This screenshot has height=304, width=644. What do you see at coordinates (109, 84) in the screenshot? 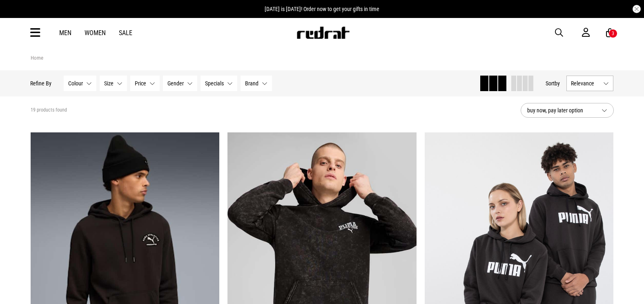
I see `span: Size` at bounding box center [109, 84].